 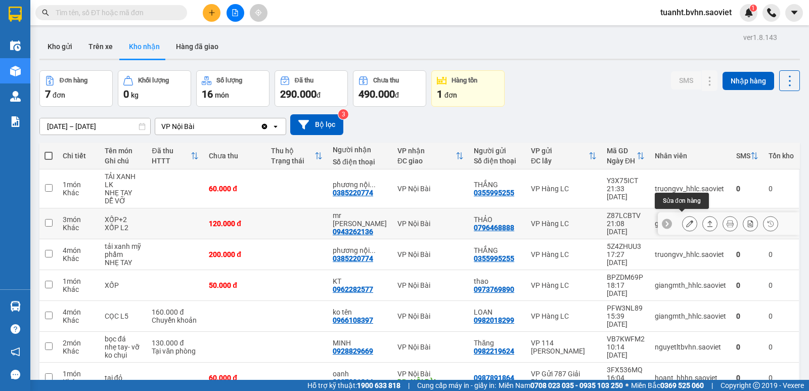 I want to click on div: THẮNG, so click(x=497, y=185).